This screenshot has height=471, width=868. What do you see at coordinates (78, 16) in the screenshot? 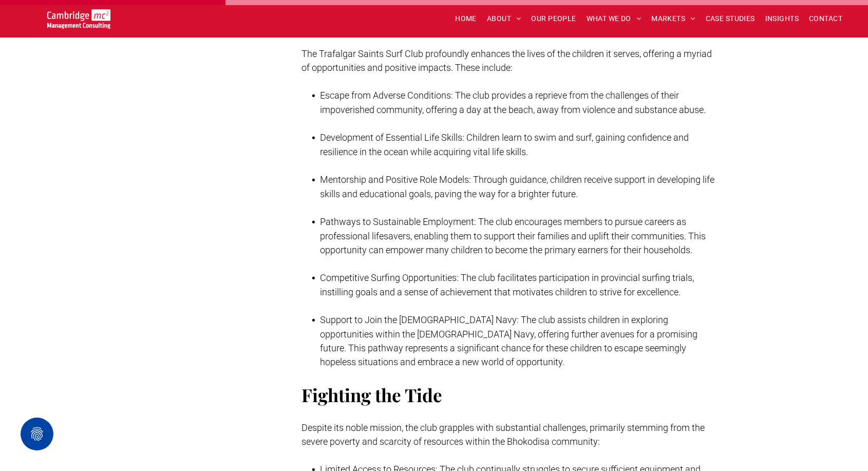
I see `a: Your Business Transformed | Cambridge Management Consulting` at bounding box center [78, 16].